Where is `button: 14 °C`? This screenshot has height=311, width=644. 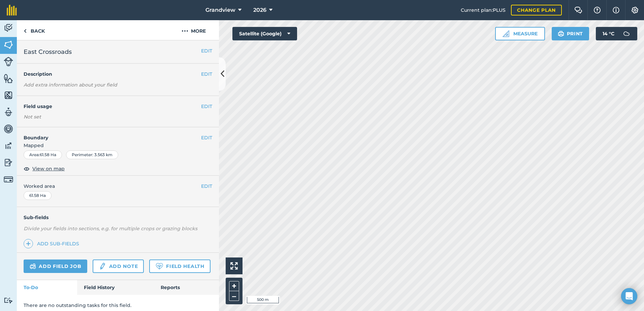 button: 14 °C is located at coordinates (616, 34).